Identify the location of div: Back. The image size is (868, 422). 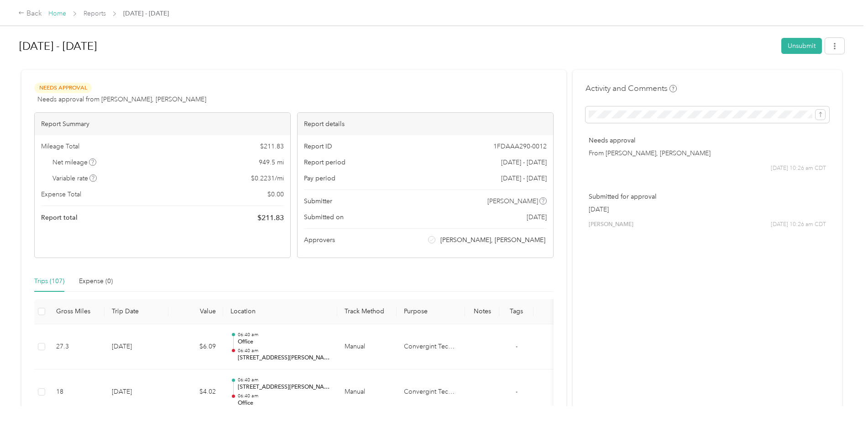
(30, 14).